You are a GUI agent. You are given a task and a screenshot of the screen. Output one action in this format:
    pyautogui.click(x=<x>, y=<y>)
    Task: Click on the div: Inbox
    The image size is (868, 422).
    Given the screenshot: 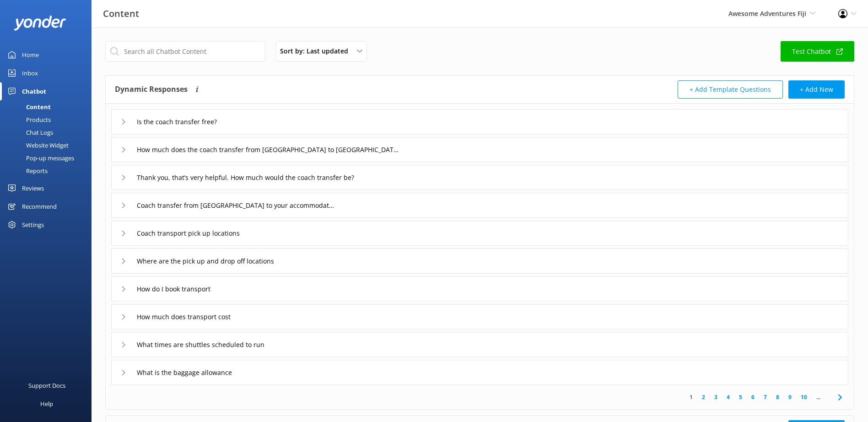 What is the action you would take?
    pyautogui.click(x=30, y=73)
    